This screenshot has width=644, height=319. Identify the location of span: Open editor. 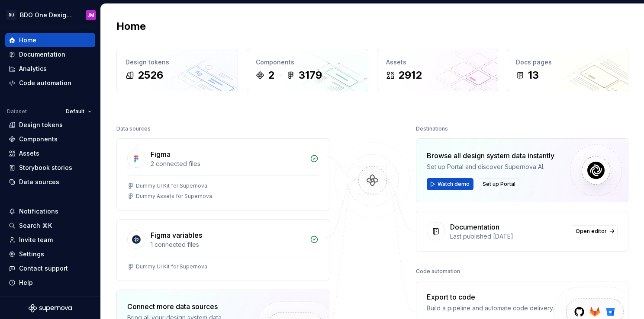
(591, 231).